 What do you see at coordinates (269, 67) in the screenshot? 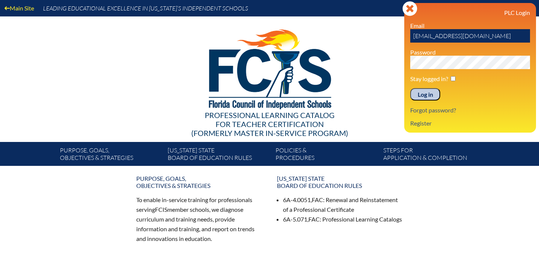
I see `img: FCISlogo221.eps` at bounding box center [269, 67].